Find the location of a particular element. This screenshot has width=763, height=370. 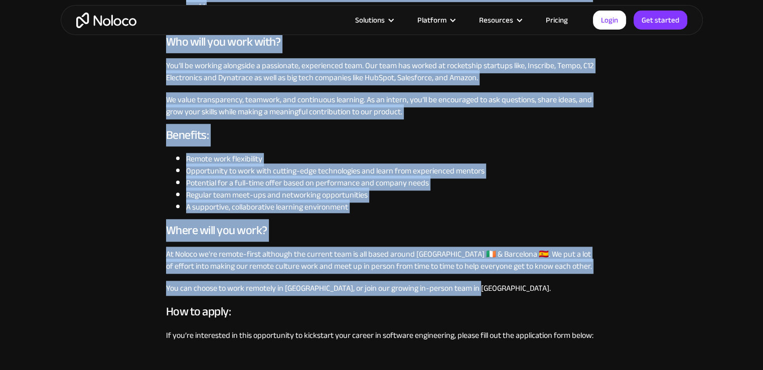

li: Potential for a full-time offer based on performance and company needs is located at coordinates (392, 183).